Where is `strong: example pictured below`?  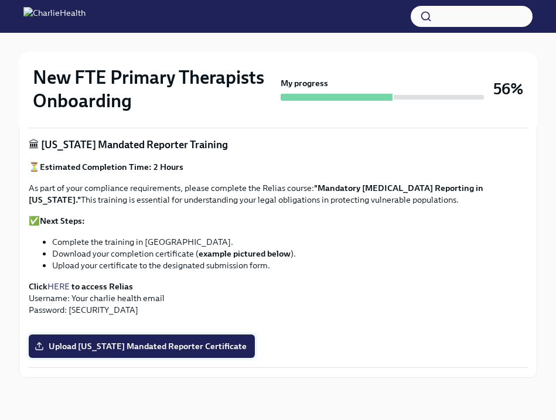 strong: example pictured below is located at coordinates (244, 254).